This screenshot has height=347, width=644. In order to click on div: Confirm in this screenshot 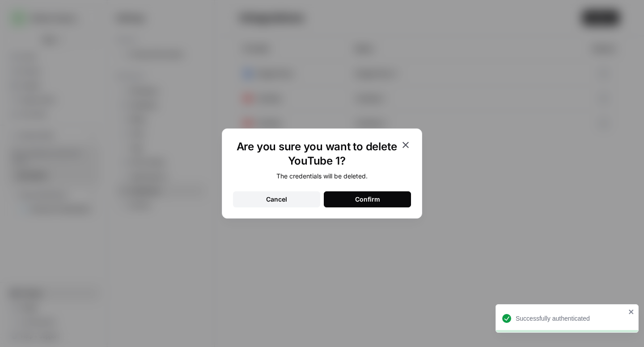, I will do `click(367, 199)`.